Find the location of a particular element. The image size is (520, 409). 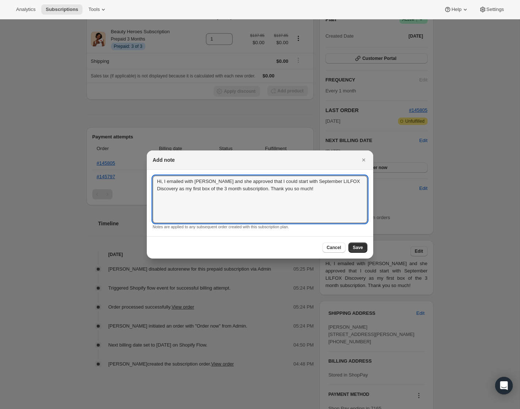

button: Save is located at coordinates (358, 248).